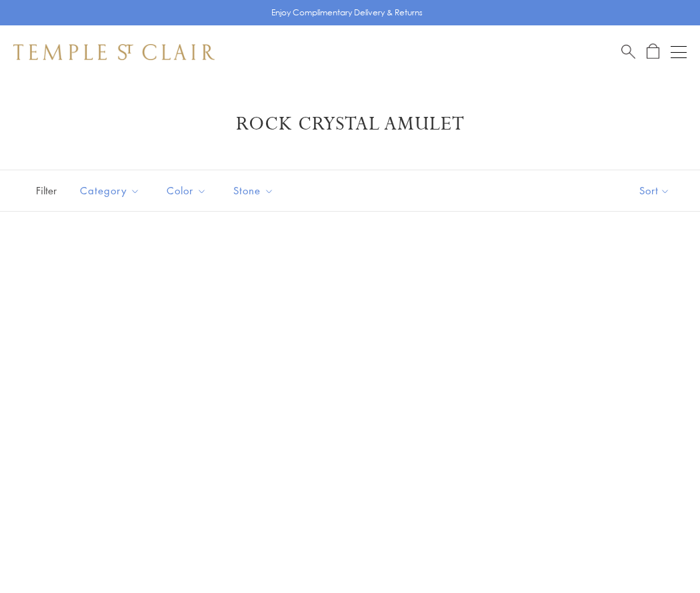 Image resolution: width=700 pixels, height=593 pixels. What do you see at coordinates (186, 190) in the screenshot?
I see `button: Color` at bounding box center [186, 190].